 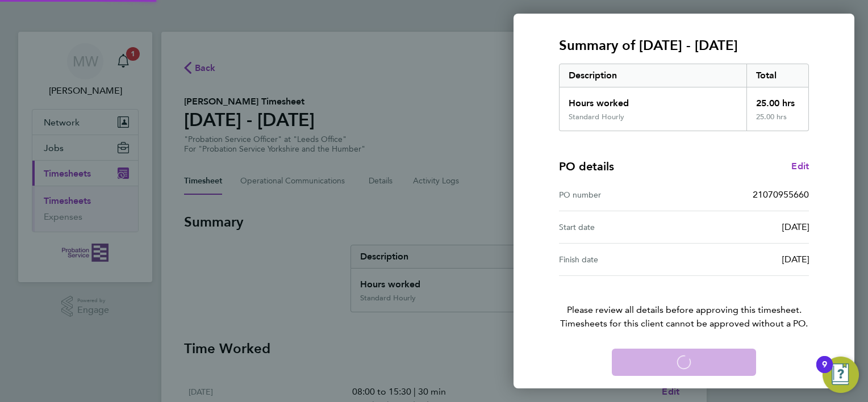 I want to click on div: Summary of 29 Sep - 05 Oct 2025, so click(x=683, y=97).